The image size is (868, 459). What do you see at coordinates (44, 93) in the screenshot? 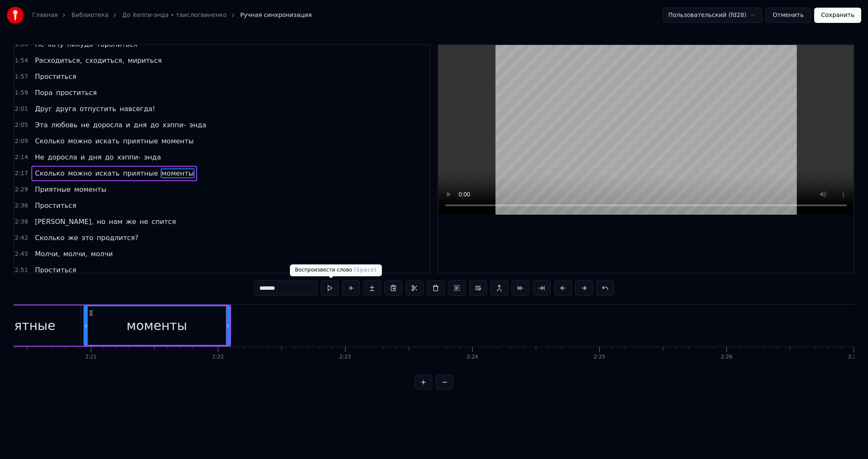
I see `span: Пора` at bounding box center [44, 93].